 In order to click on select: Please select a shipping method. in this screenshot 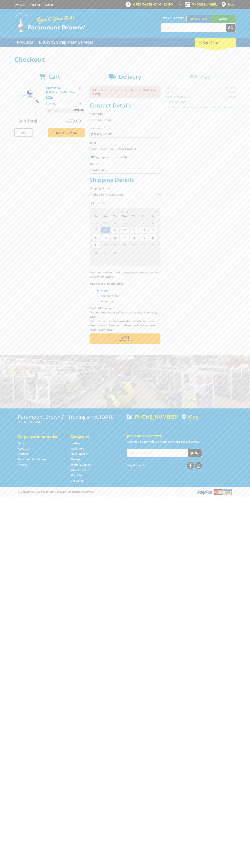, I will do `click(125, 195)`.